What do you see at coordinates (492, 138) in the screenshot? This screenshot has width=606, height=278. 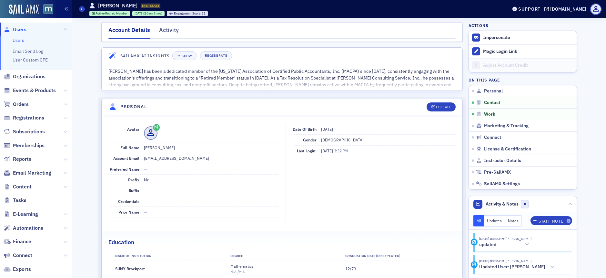 I see `span: Connect` at bounding box center [492, 138].